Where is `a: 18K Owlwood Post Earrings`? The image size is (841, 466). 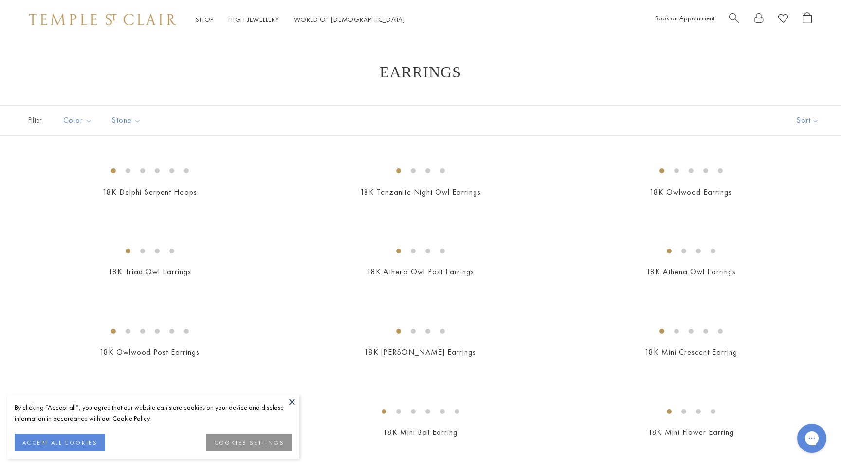 a: 18K Owlwood Post Earrings is located at coordinates (149, 352).